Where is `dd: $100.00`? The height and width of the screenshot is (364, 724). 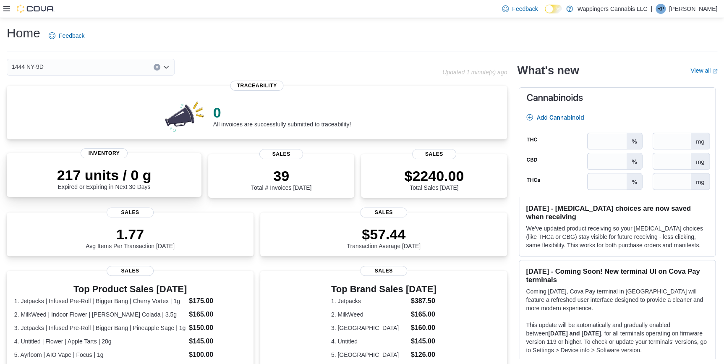
dd: $100.00 is located at coordinates (217, 355).